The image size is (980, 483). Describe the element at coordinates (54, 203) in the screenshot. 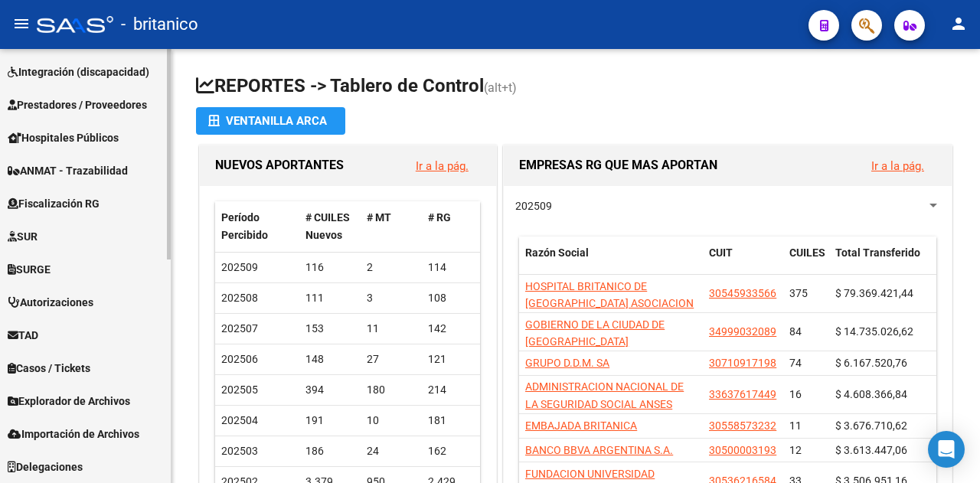

I see `span: Fiscalización RG` at that location.